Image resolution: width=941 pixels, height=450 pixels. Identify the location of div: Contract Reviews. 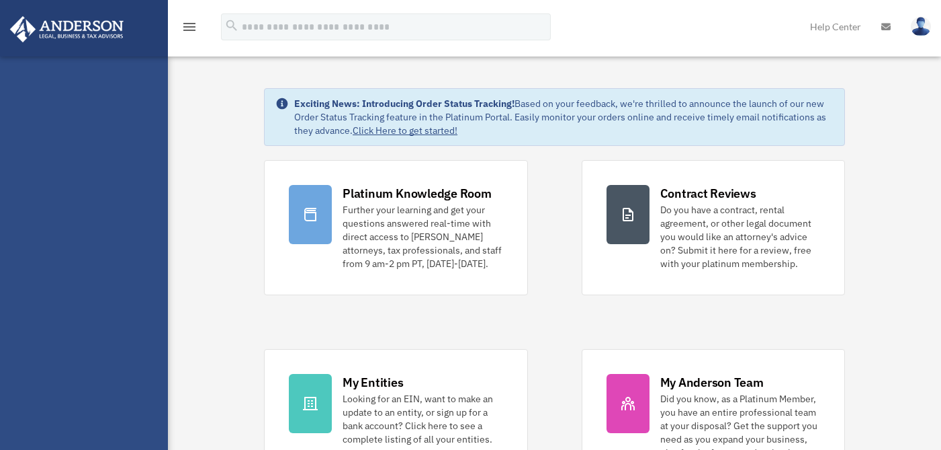
(708, 193).